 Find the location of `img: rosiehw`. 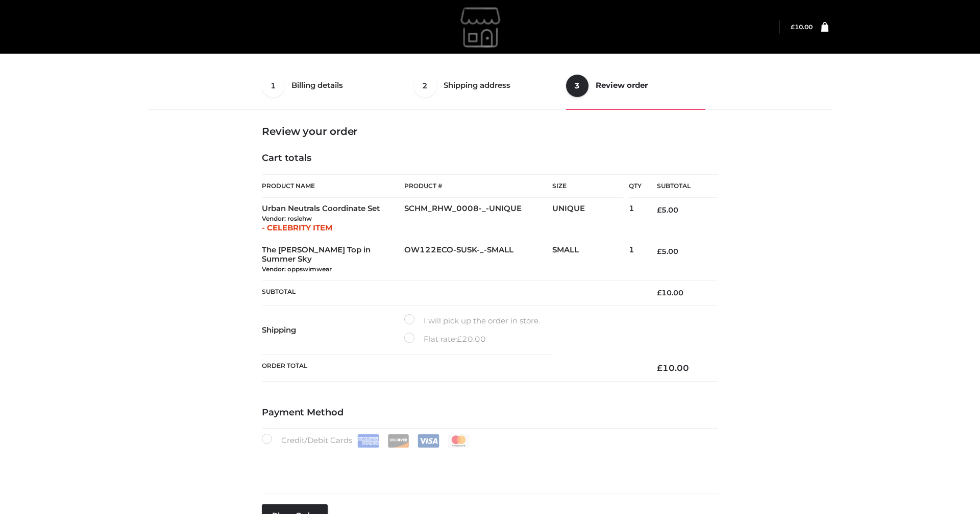

img: rosiehw is located at coordinates (482, 27).